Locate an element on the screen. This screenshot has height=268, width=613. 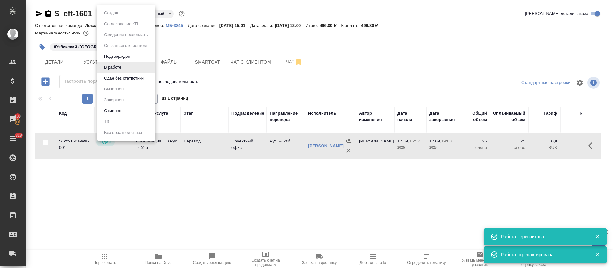
button: Без обратной связи is located at coordinates (123, 133).